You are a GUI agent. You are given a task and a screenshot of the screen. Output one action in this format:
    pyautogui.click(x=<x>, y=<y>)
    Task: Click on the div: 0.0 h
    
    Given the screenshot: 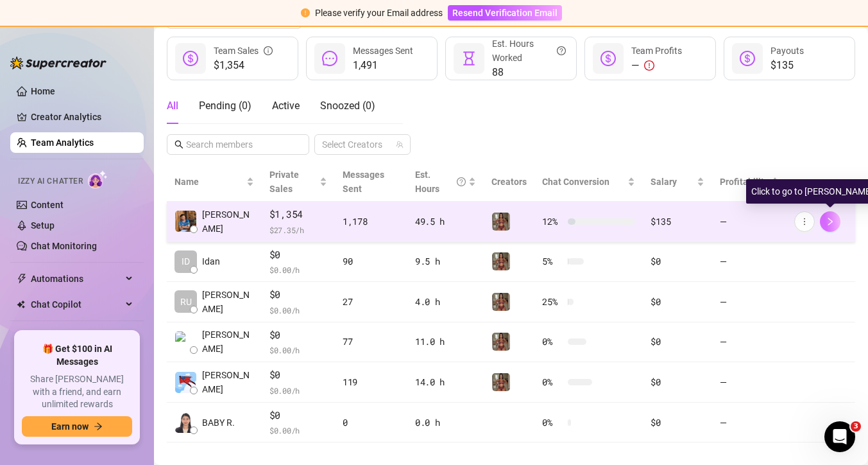 What is the action you would take?
    pyautogui.click(x=446, y=422)
    